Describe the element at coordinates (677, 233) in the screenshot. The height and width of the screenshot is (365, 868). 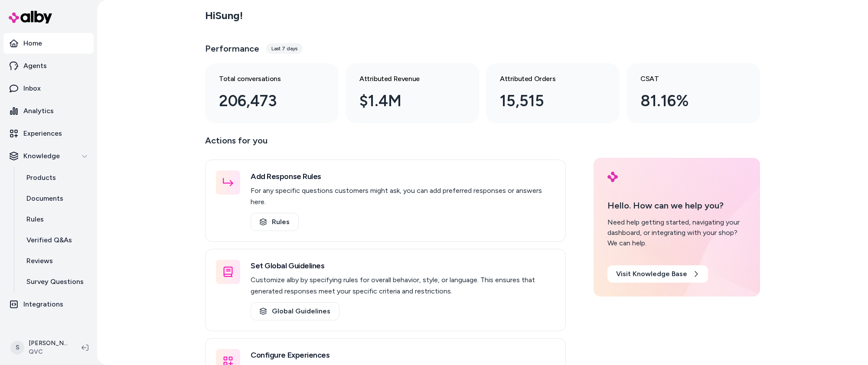
I see `div: Need help getting started, navigating your dashboard, or integrating with your shop? We can help.` at that location.